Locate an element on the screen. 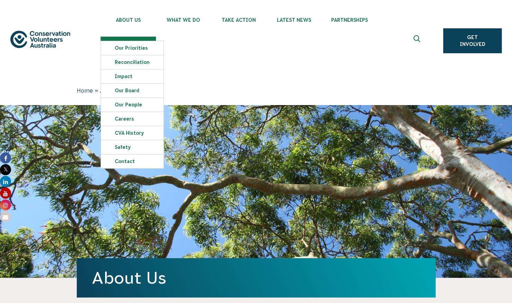 This screenshot has width=512, height=303. a: Careers is located at coordinates (132, 119).